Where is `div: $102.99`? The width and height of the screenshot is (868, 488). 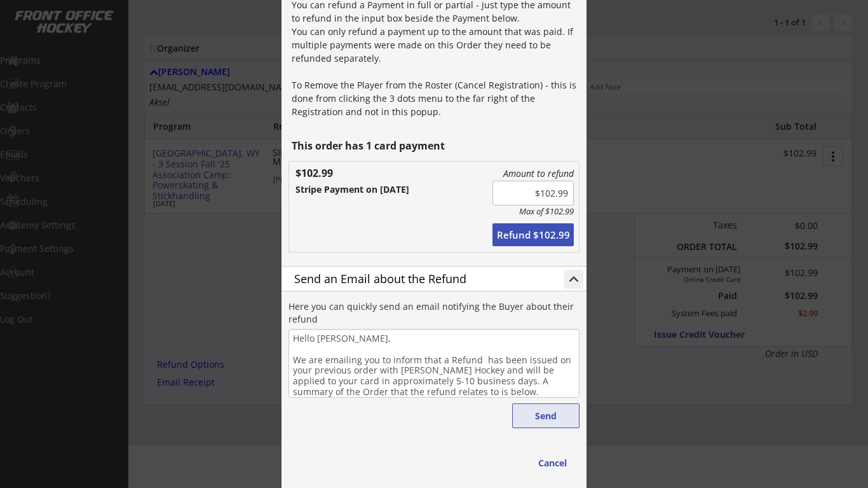
div: $102.99 is located at coordinates (327, 173).